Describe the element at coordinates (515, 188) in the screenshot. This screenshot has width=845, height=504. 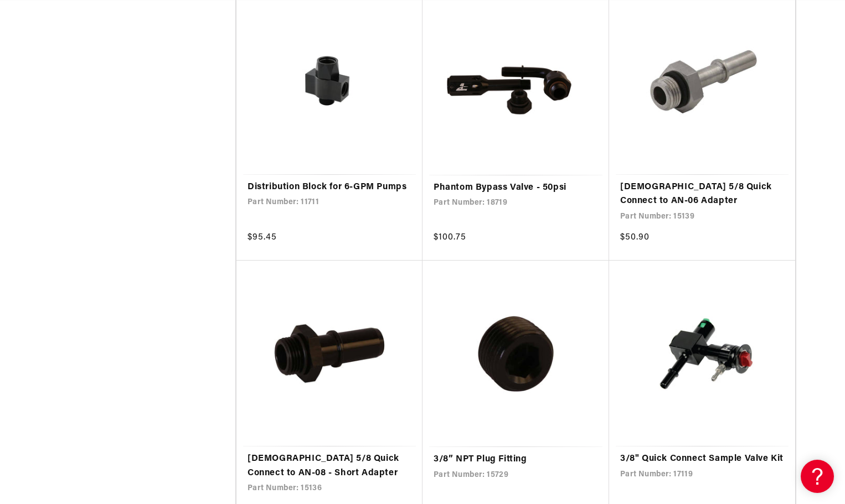
I see `a: Phantom Bypass Valve - 50psi` at that location.